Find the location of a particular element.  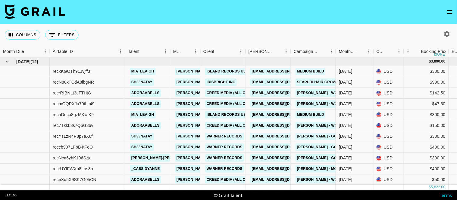

button: hide children is located at coordinates (7, 62).